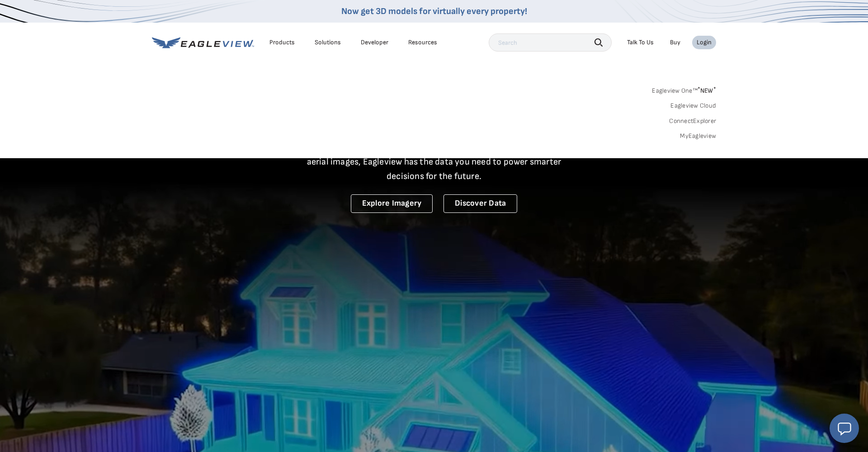 The height and width of the screenshot is (452, 868). Describe the element at coordinates (282, 43) in the screenshot. I see `div: Products` at that location.